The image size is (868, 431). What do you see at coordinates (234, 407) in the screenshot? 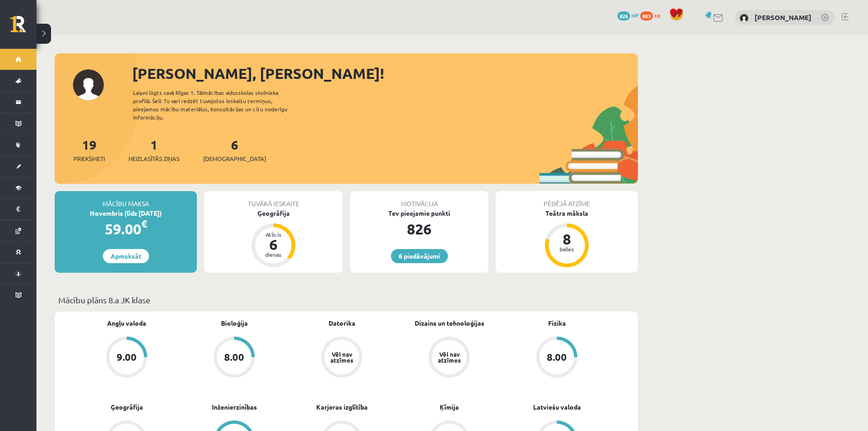
I see `a: Inženierzinības` at bounding box center [234, 407].